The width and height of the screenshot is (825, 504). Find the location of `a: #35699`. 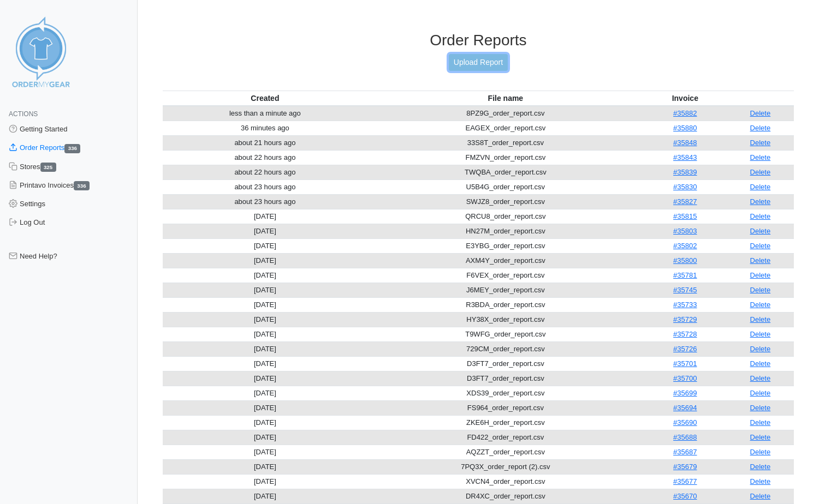

a: #35699 is located at coordinates (685, 393).